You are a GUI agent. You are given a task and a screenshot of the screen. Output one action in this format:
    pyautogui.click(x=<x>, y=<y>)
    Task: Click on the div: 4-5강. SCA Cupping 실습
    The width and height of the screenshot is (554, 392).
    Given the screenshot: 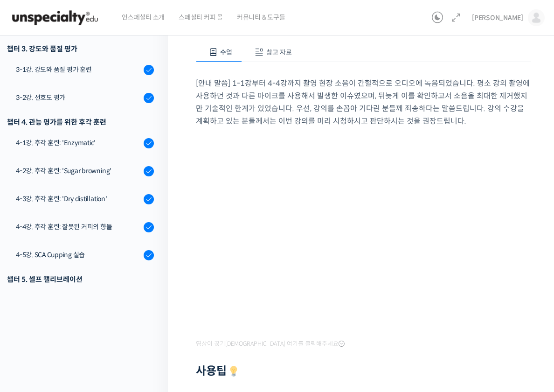 What is the action you would take?
    pyautogui.click(x=78, y=255)
    